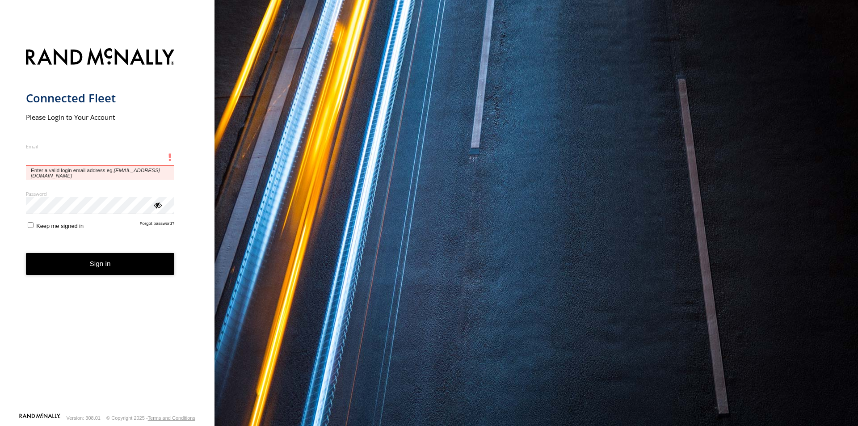  What do you see at coordinates (100, 172) in the screenshot?
I see `span: Enter a valid login email address eg.` at bounding box center [100, 172].